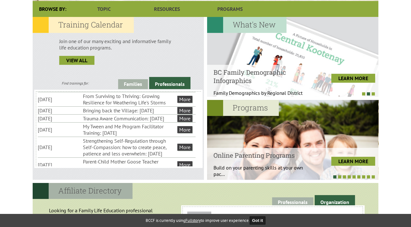 The image size is (411, 227). I want to click on button: Got it, so click(258, 221).